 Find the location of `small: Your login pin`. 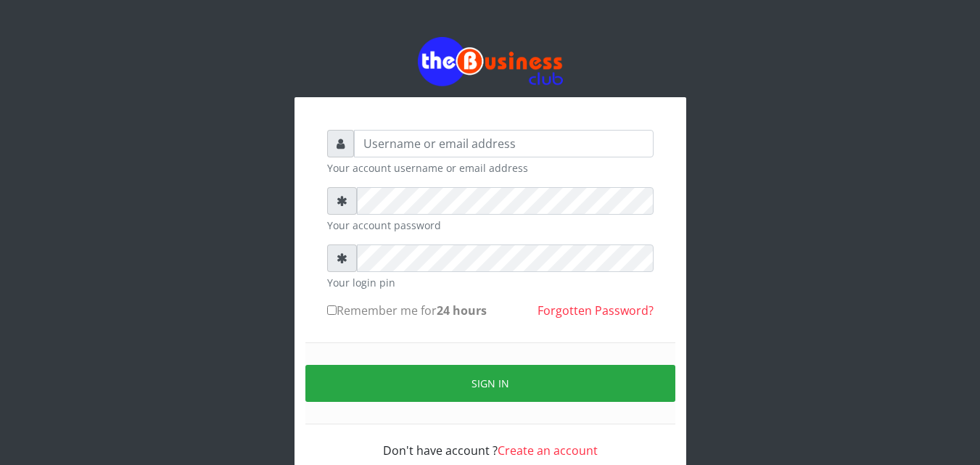

small: Your login pin is located at coordinates (490, 283).